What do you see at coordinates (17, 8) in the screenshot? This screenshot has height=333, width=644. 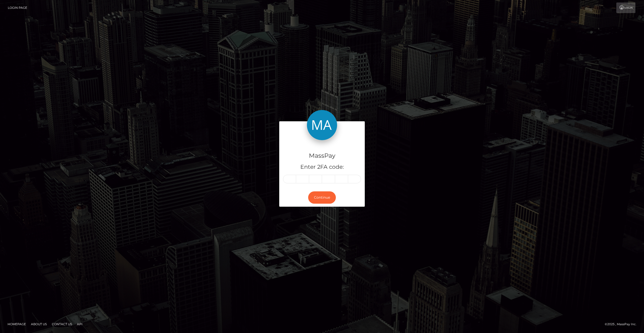 I see `a: Login Page` at bounding box center [17, 8].